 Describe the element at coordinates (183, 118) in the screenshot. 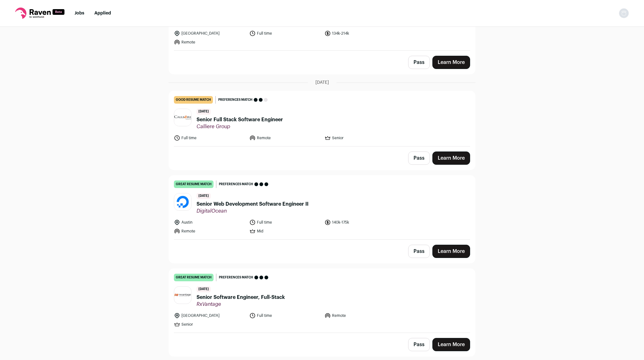

I see `img: b5a5e246786ac4922ef590f5f16a8b69def02e094df0661e00f1b46f51bca6f7.jpg` at that location.